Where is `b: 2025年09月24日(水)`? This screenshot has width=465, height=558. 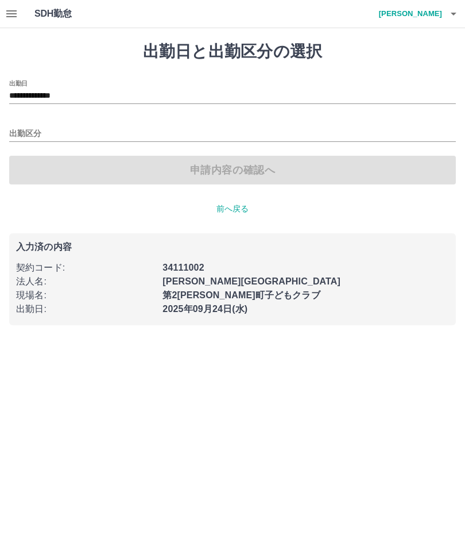 b: 2025年09月24日(水) is located at coordinates (205, 308).